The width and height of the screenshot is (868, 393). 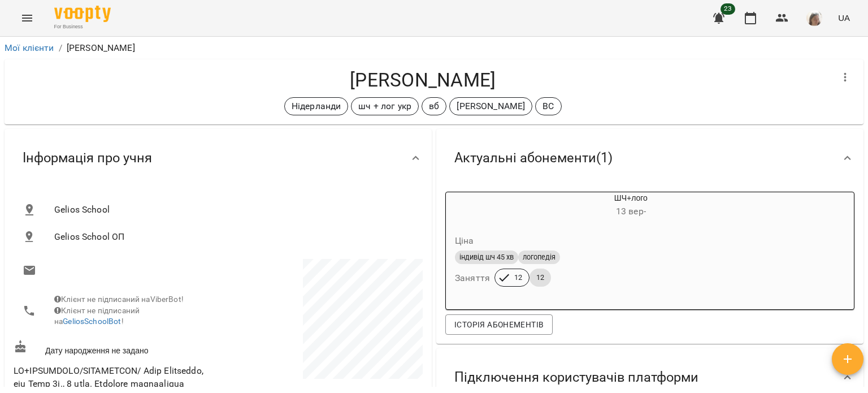 What do you see at coordinates (118, 299) in the screenshot?
I see `span: Клієнт не підписаний на ViberBot!` at bounding box center [118, 299].